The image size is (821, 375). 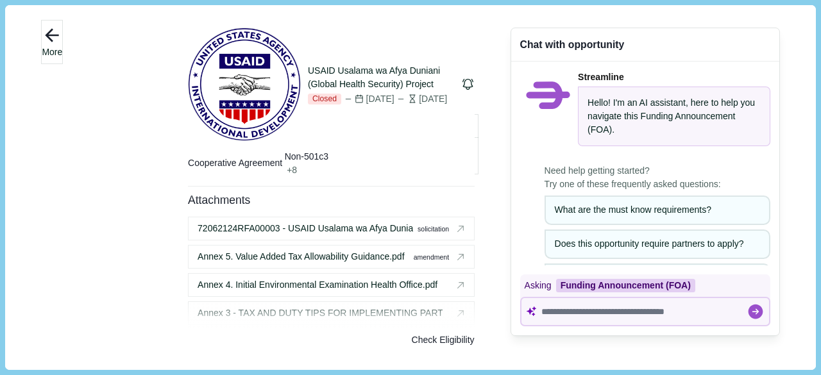 What do you see at coordinates (382, 78) in the screenshot?
I see `div: USAID Usalama wa Afya Duniani (Global Health Security) Project` at bounding box center [382, 78].